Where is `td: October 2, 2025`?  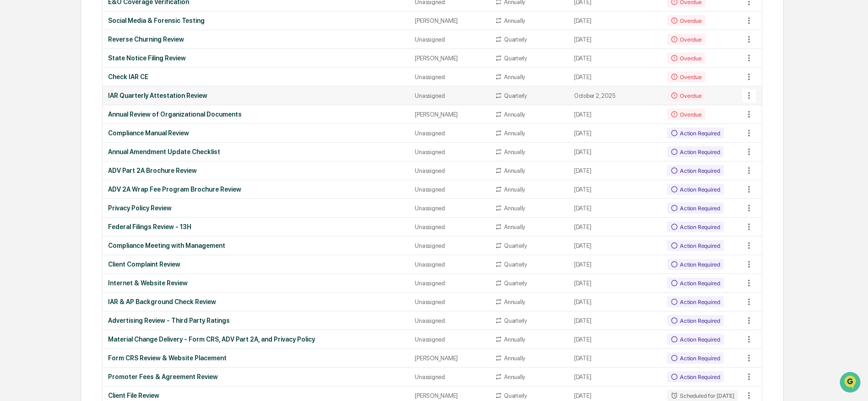
td: October 2, 2025 is located at coordinates (615, 96).